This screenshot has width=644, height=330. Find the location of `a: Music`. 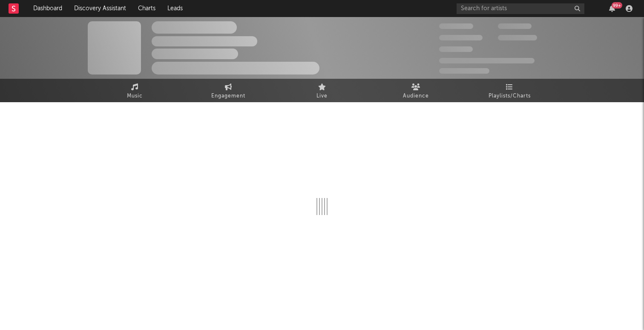

a: Music is located at coordinates (135, 91).